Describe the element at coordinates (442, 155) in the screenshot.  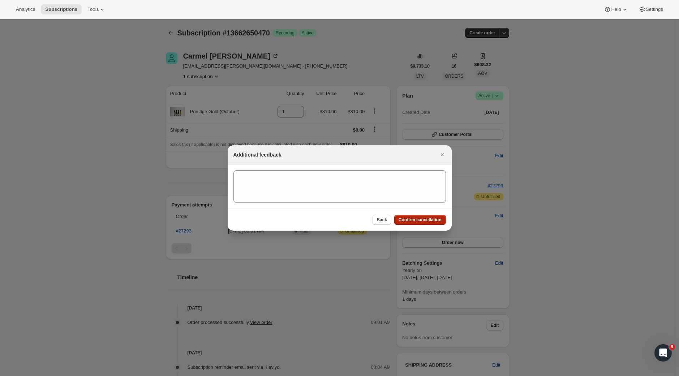
I see `button: Close` at that location.